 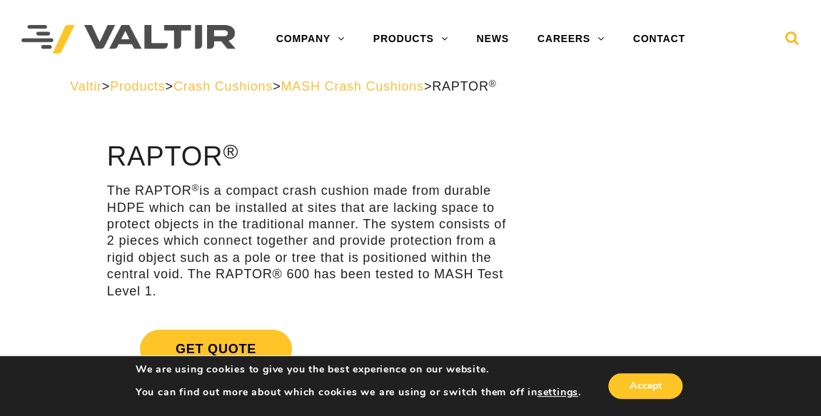 What do you see at coordinates (557, 392) in the screenshot?
I see `button: settings` at bounding box center [557, 392].